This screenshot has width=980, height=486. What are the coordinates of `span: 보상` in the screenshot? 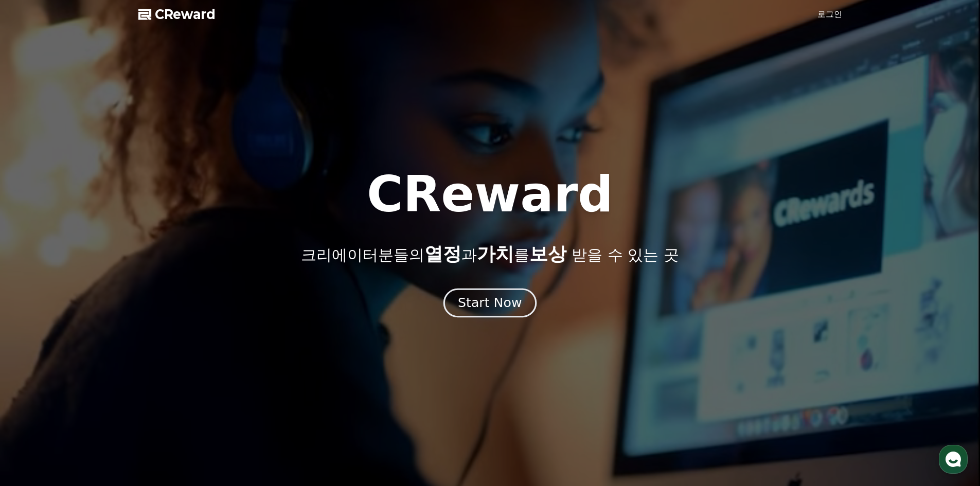 It's located at (548, 254).